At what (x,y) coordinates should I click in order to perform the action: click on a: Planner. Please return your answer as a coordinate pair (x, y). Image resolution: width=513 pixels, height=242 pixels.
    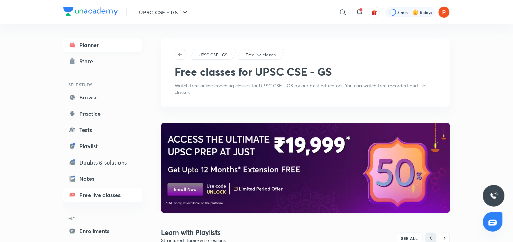
    Looking at the image, I should click on (103, 45).